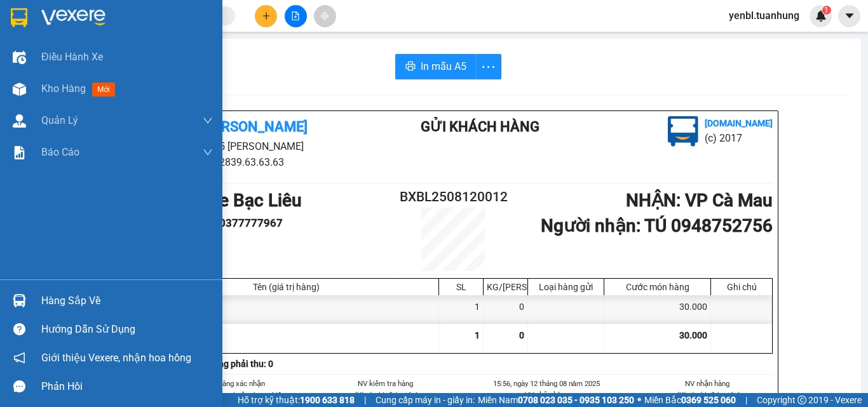  Describe the element at coordinates (78, 36) in the screenshot. I see `span: environment` at that location.